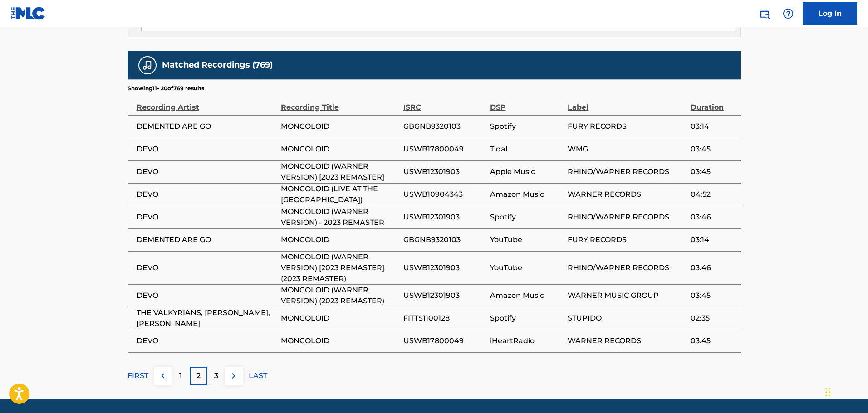  Describe the element at coordinates (788, 14) in the screenshot. I see `img: help` at that location.